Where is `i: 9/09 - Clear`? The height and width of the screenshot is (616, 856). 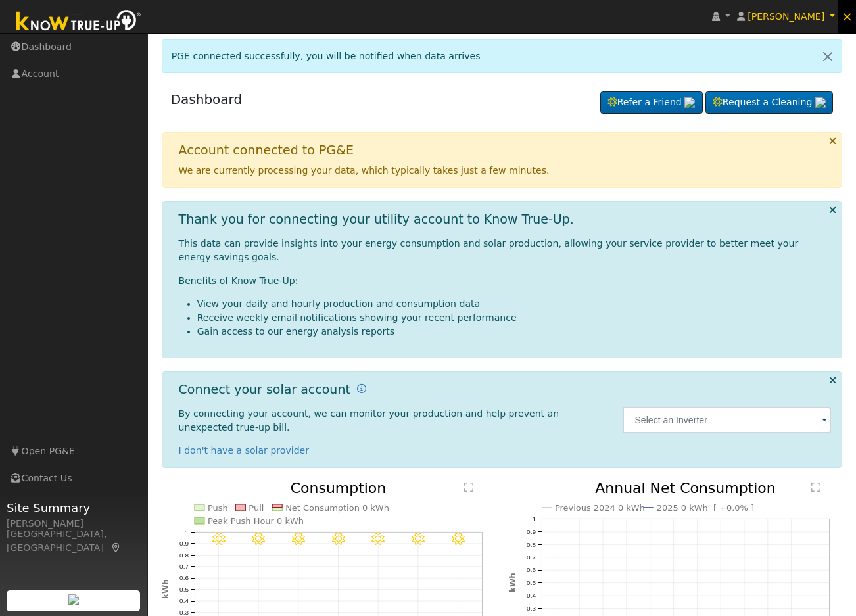
i: 9/09 - Clear is located at coordinates (458, 539).